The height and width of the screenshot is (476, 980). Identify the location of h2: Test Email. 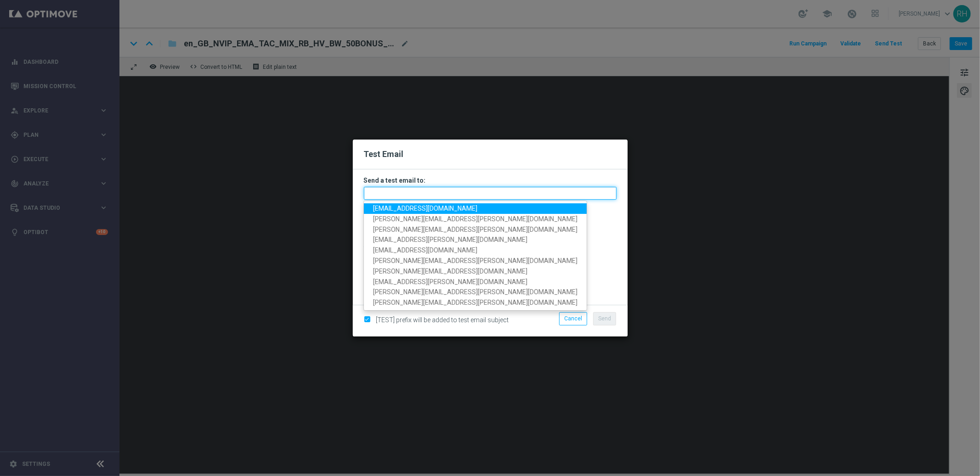
(490, 155).